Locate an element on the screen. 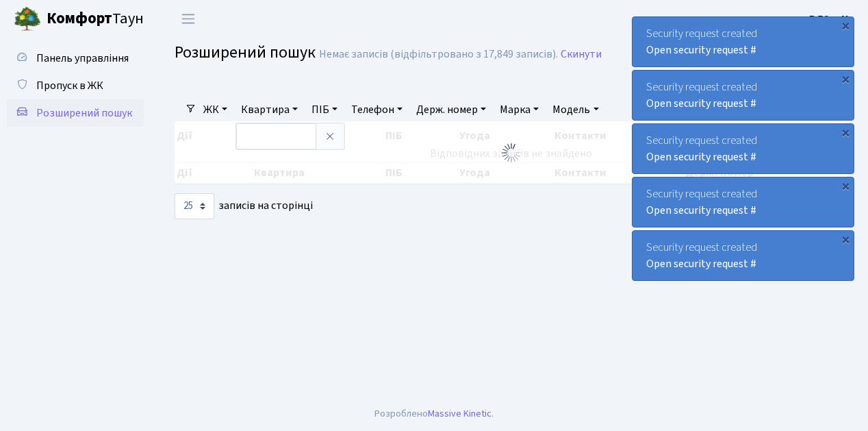 The width and height of the screenshot is (868, 431). a: Панель управління is located at coordinates (75, 59).